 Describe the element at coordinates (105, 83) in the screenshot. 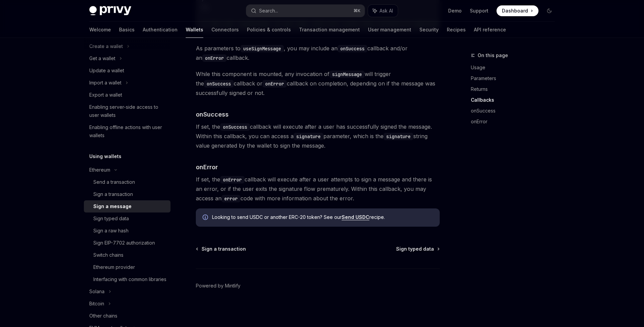

I see `div: Import a wallet` at that location.